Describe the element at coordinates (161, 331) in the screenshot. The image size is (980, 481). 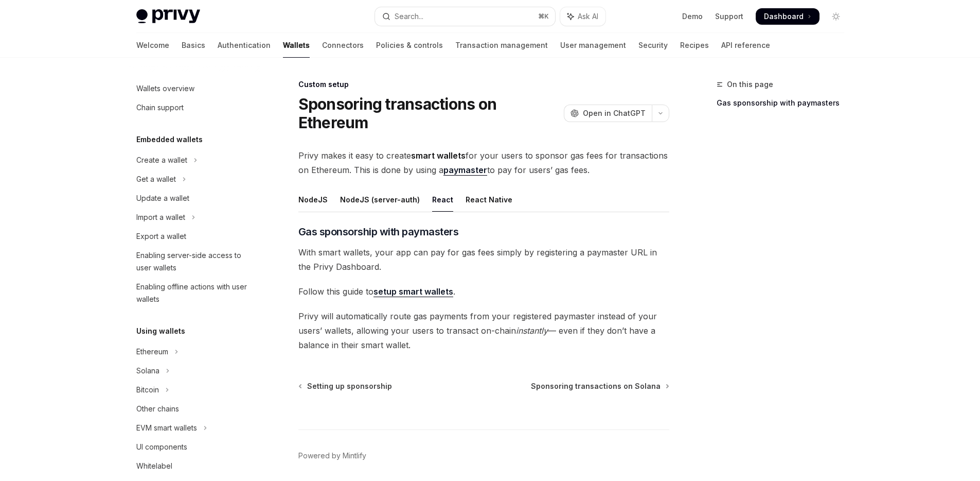
I see `h5: Using wallets` at that location.